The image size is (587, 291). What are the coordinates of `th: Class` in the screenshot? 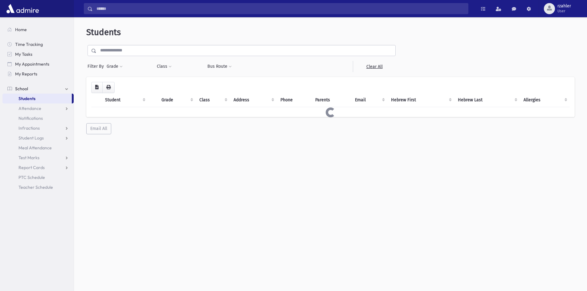 It's located at (213, 100).